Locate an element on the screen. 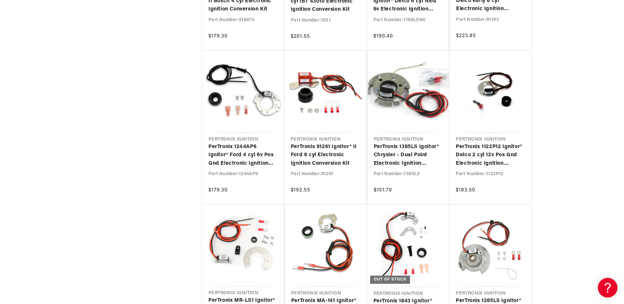 This screenshot has height=304, width=624. a: PerTronix 1122P12 Ignitor® Delco 2 cyl 12v Pos Gnd Electronic Ignition Conversion Kit is located at coordinates (490, 155).